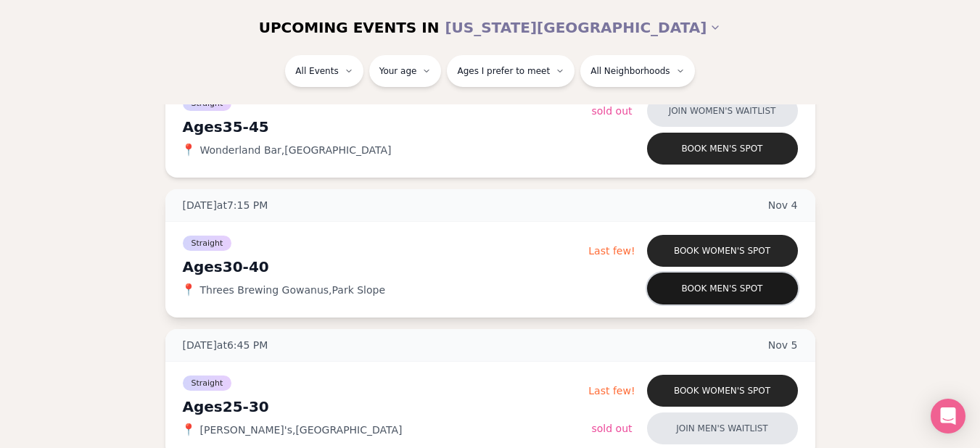 This screenshot has height=448, width=980. What do you see at coordinates (386, 267) in the screenshot?
I see `div: Ages 30-40` at bounding box center [386, 267].